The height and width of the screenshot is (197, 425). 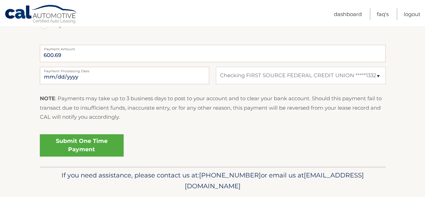 What do you see at coordinates (82, 145) in the screenshot?
I see `a: Submit One Time Payment` at bounding box center [82, 145].